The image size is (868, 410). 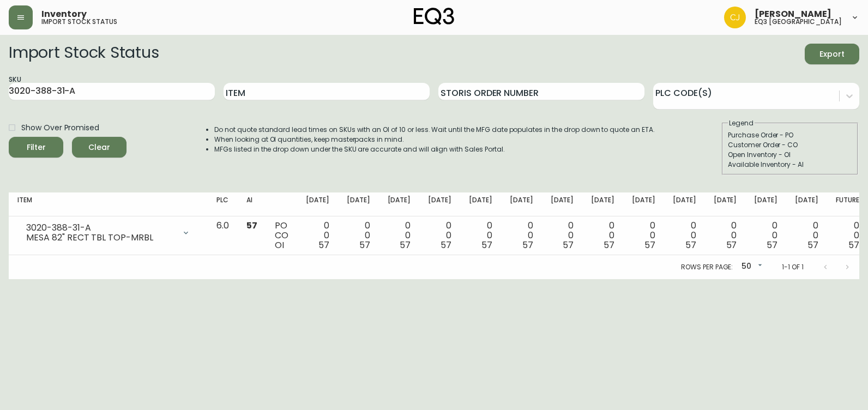 What do you see at coordinates (735, 17) in the screenshot?
I see `img: 7836c8950ad67d536e8437018b5c2533` at bounding box center [735, 17].